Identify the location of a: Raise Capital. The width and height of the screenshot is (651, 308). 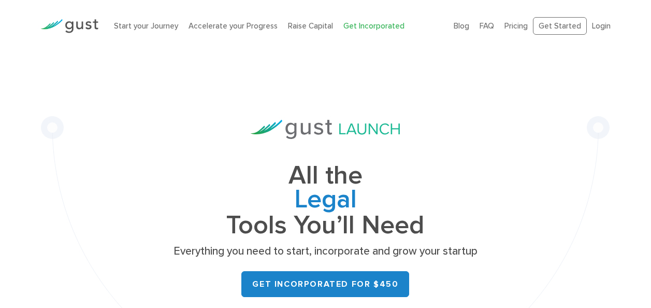
(310, 26).